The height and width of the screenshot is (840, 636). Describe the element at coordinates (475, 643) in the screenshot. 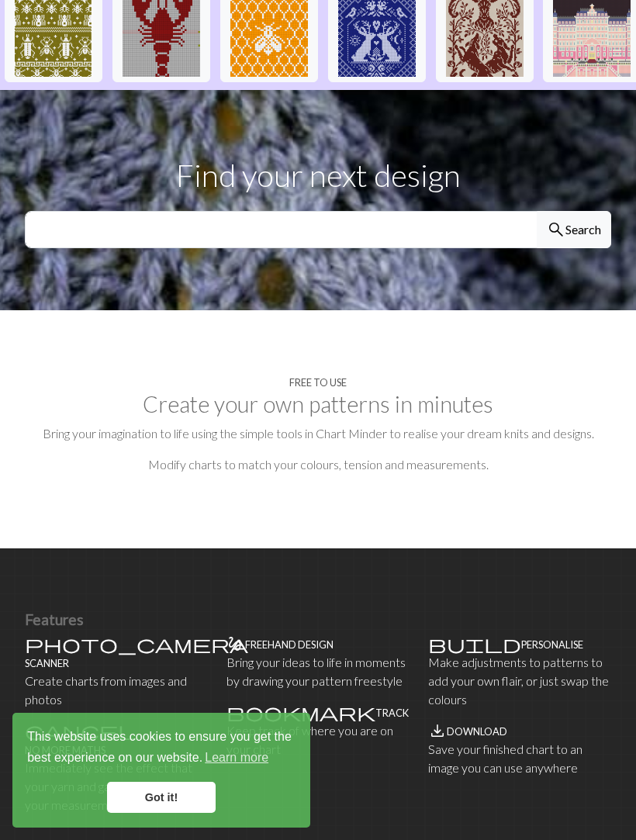

I see `span: build` at that location.